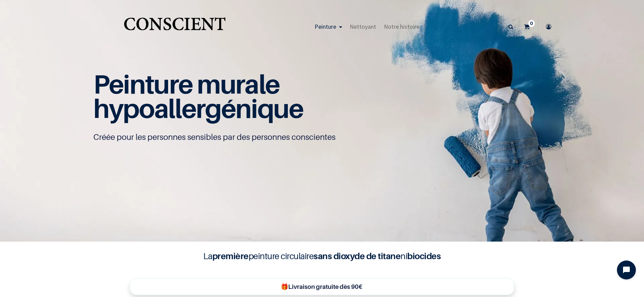  I want to click on b: 🎁Livraison gratuite dès 90€, so click(321, 287).